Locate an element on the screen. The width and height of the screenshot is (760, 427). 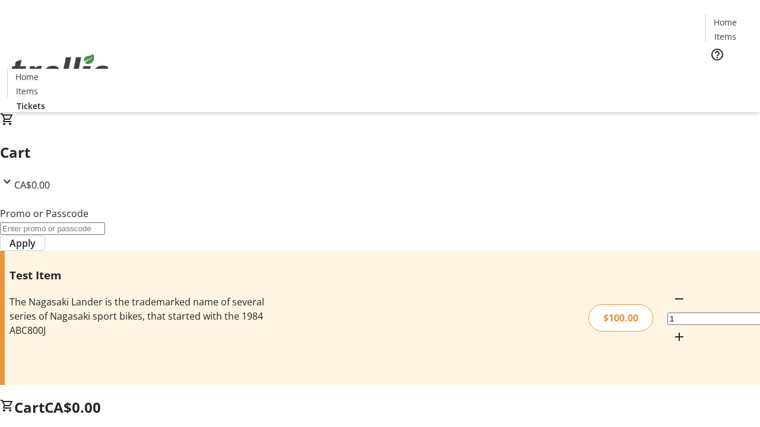
button: Increment by one is located at coordinates (679, 337).